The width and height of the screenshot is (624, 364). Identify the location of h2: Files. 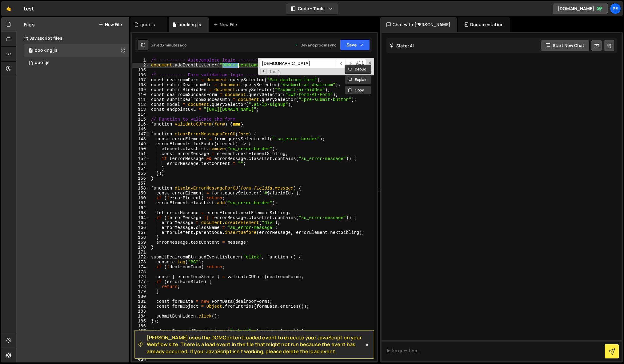
(29, 25).